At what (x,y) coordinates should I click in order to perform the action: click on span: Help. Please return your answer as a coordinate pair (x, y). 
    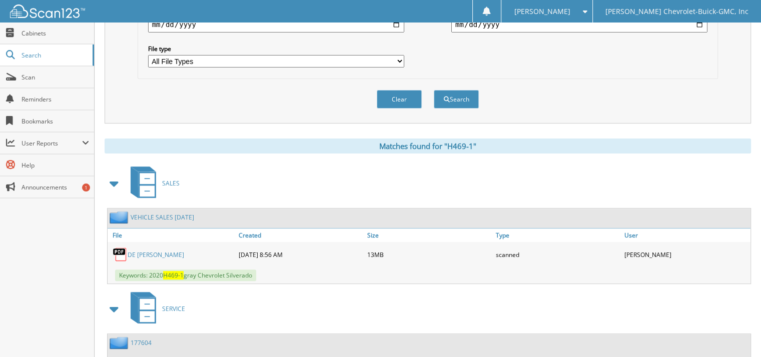
    Looking at the image, I should click on (55, 165).